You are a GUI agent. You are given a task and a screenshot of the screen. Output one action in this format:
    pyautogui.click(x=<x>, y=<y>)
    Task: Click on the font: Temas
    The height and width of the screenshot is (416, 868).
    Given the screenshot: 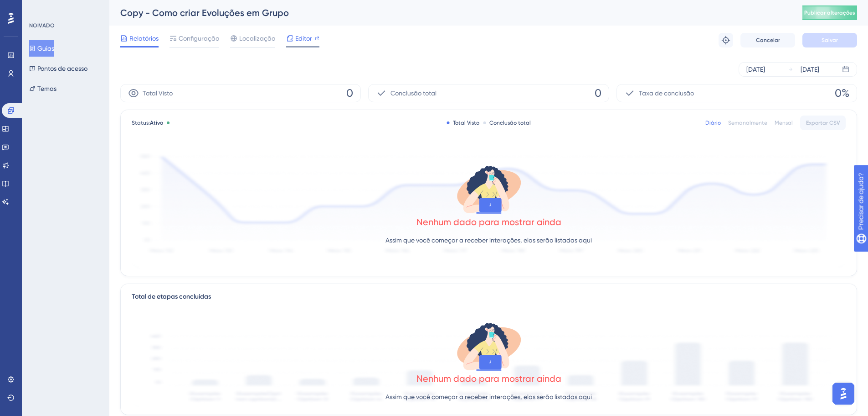 What is the action you would take?
    pyautogui.click(x=47, y=88)
    